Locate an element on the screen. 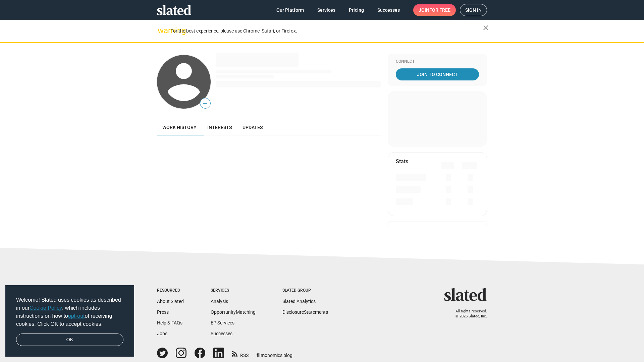 Image resolution: width=644 pixels, height=362 pixels. a: Help & FAQs is located at coordinates (170, 323).